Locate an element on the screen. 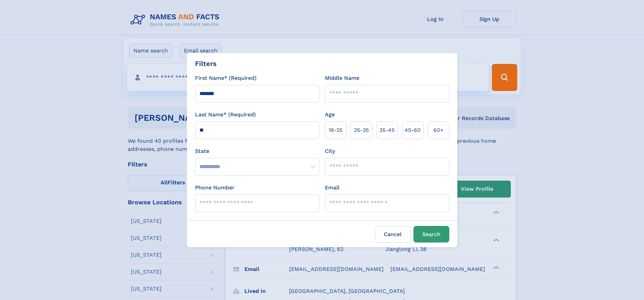 This screenshot has height=300, width=644. span: 25‑35 is located at coordinates (362, 130).